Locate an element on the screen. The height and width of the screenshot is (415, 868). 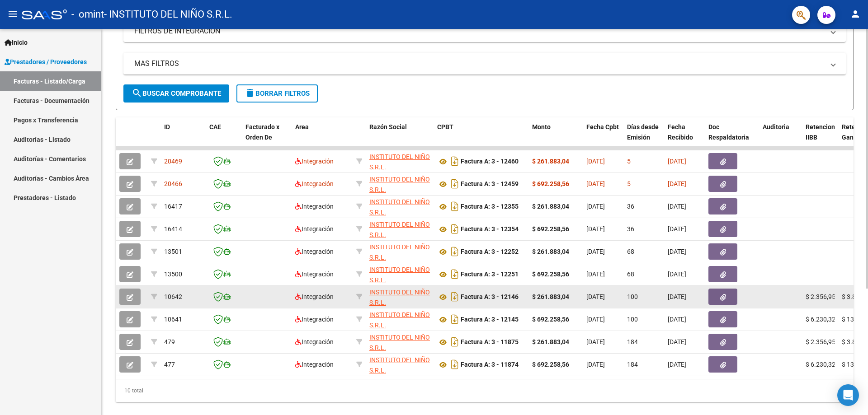
span: 20469 is located at coordinates (173, 161).